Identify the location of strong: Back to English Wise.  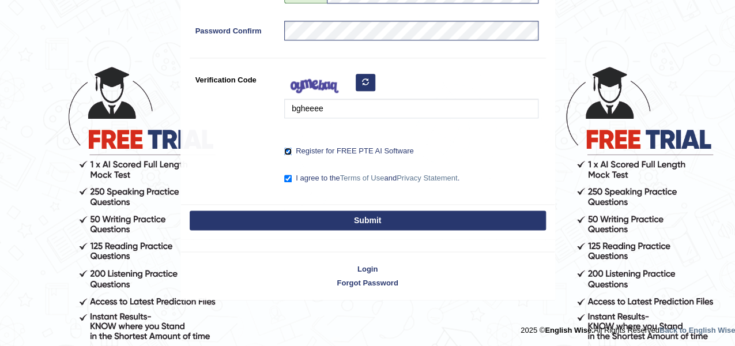
(697, 330).